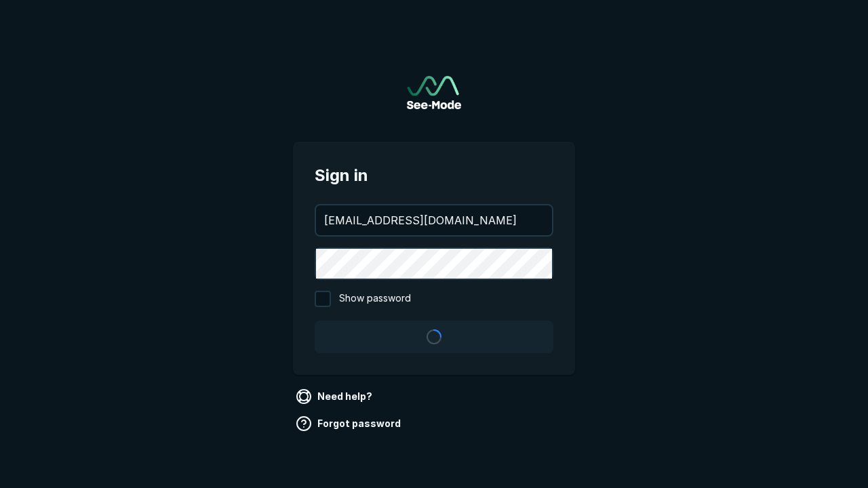 This screenshot has height=488, width=868. I want to click on span: Show password, so click(375, 299).